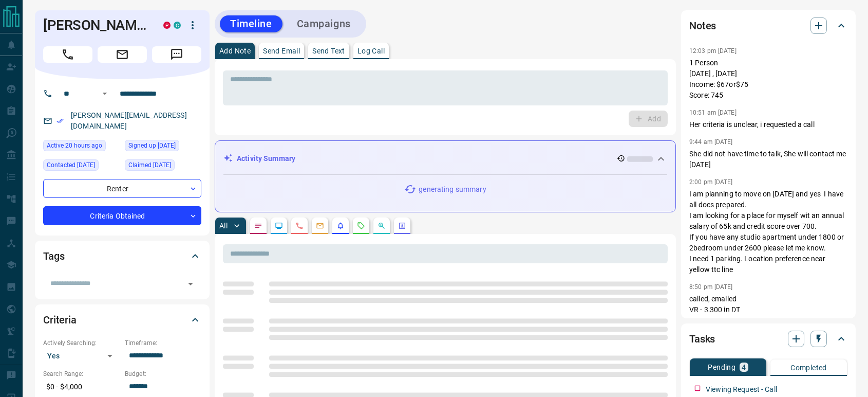  What do you see at coordinates (321, 226) in the screenshot?
I see `svg: Emails` at bounding box center [321, 226].